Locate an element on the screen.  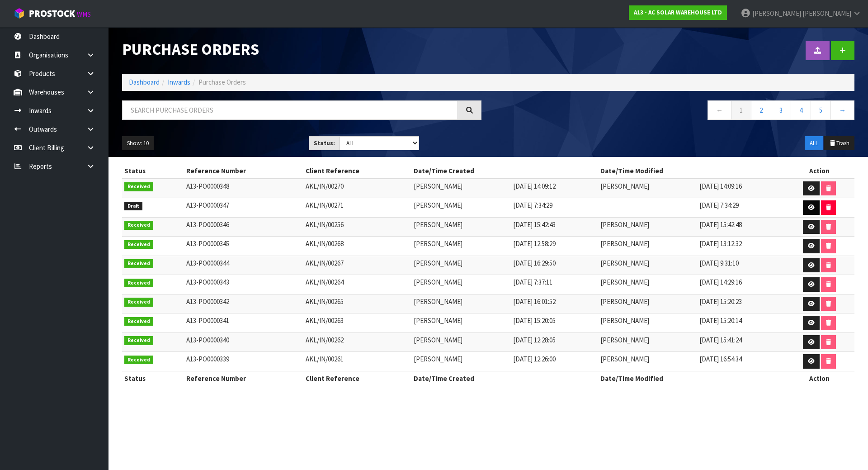
td: A13-PO0000343 is located at coordinates (244, 285).